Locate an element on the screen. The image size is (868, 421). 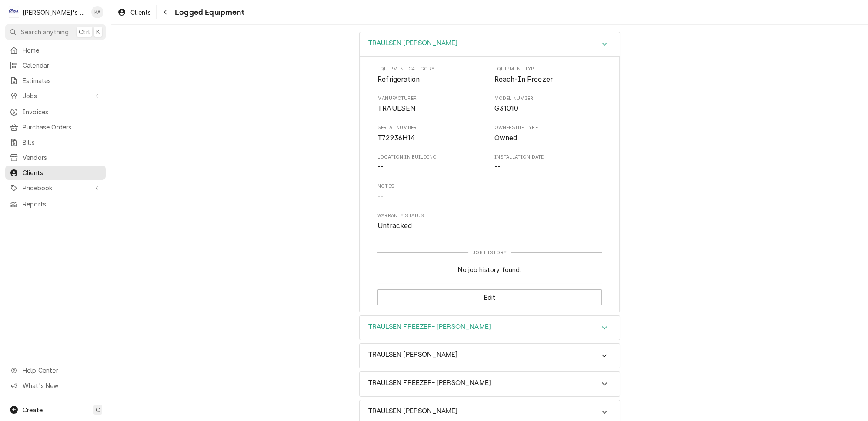
div: Equipment Type is located at coordinates (548, 75).